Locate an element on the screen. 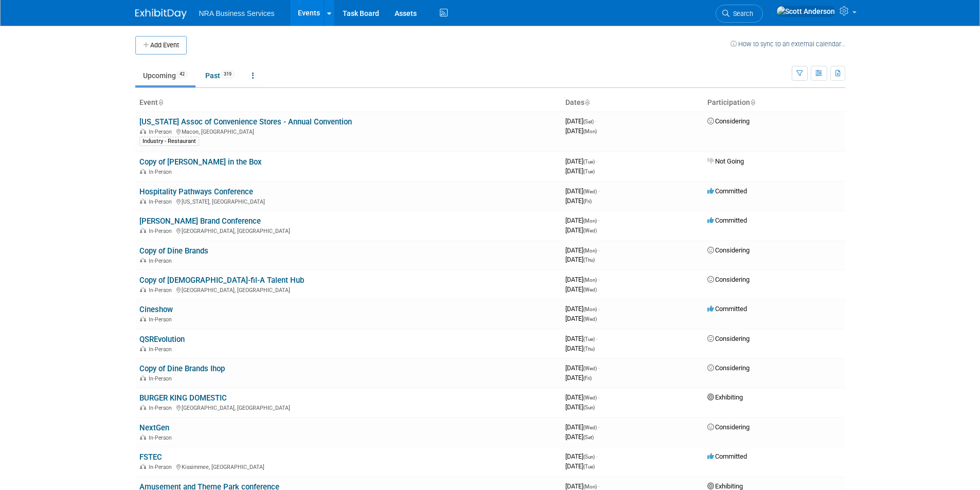 This screenshot has width=980, height=490. button: Add Event is located at coordinates (161, 46).